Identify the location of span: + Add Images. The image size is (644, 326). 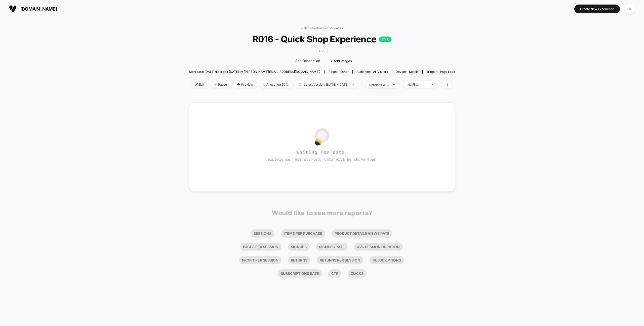
(341, 61).